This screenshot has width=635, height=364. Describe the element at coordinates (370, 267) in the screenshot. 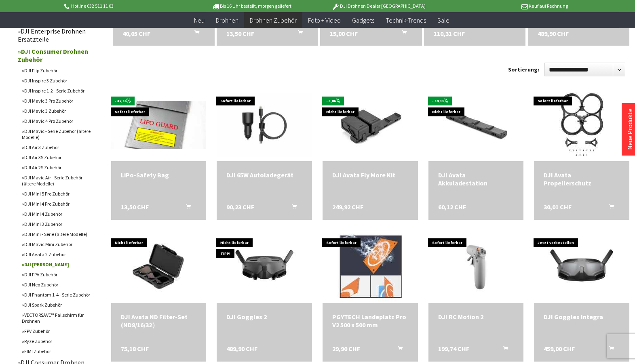

I see `img: PGYTECH Landeplatz Pro V2 500 x 500 mm` at that location.